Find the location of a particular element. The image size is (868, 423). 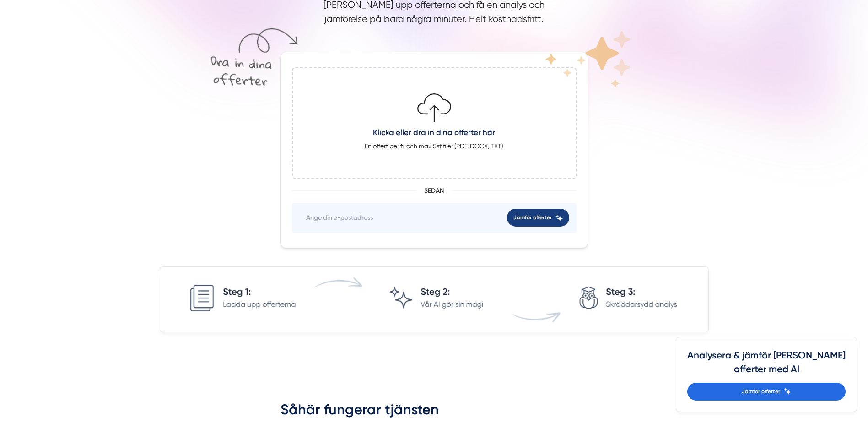

button: Jämför offerter is located at coordinates (539, 218).